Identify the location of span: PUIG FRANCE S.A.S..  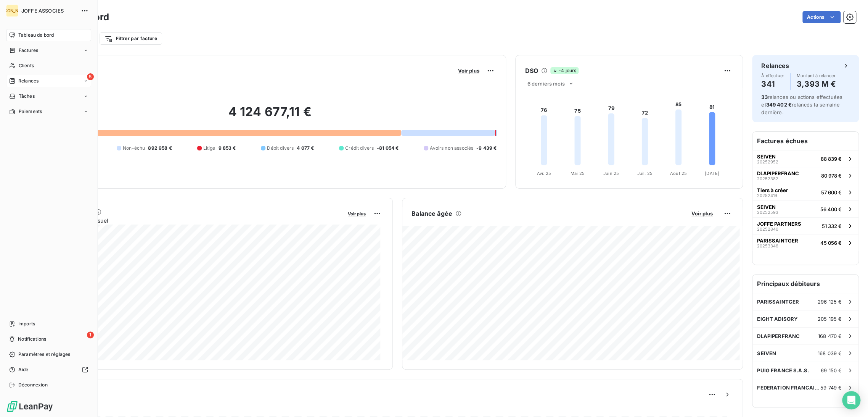
(783, 370).